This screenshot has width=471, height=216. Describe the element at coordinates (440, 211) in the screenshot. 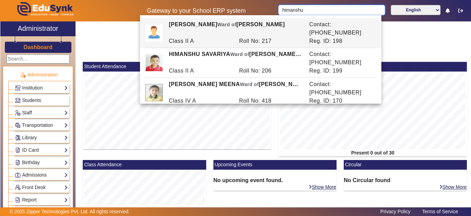

I see `a: Terms of Service` at that location.